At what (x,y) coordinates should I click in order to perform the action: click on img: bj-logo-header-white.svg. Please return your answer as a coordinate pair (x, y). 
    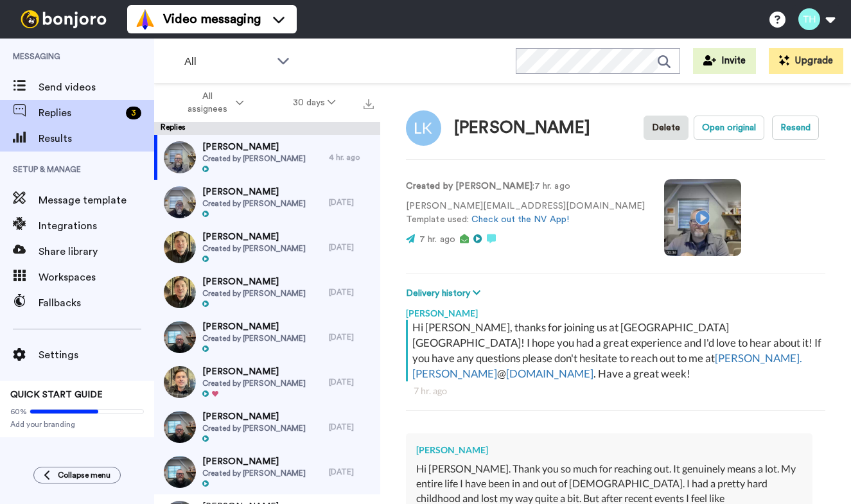
    Looking at the image, I should click on (64, 19).